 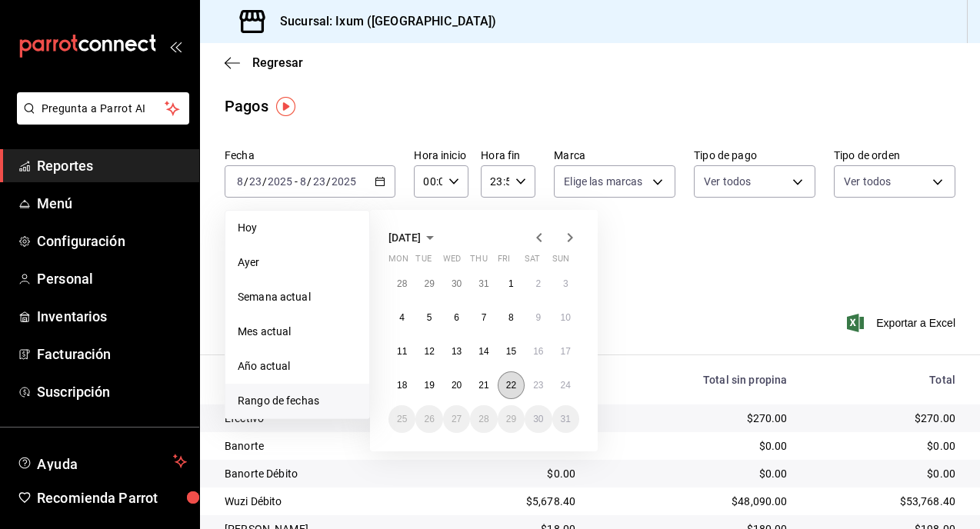 What do you see at coordinates (103, 108) in the screenshot?
I see `span: Pregunta a Parrot AI` at bounding box center [103, 108].